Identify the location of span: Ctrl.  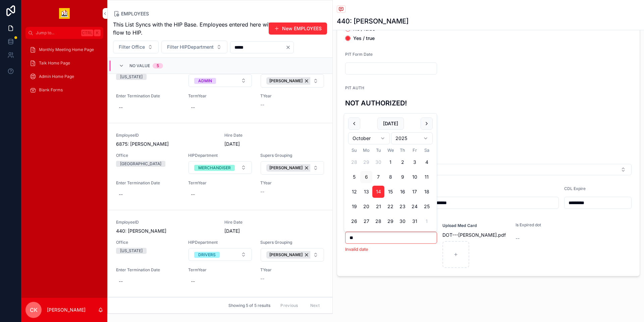
(87, 33).